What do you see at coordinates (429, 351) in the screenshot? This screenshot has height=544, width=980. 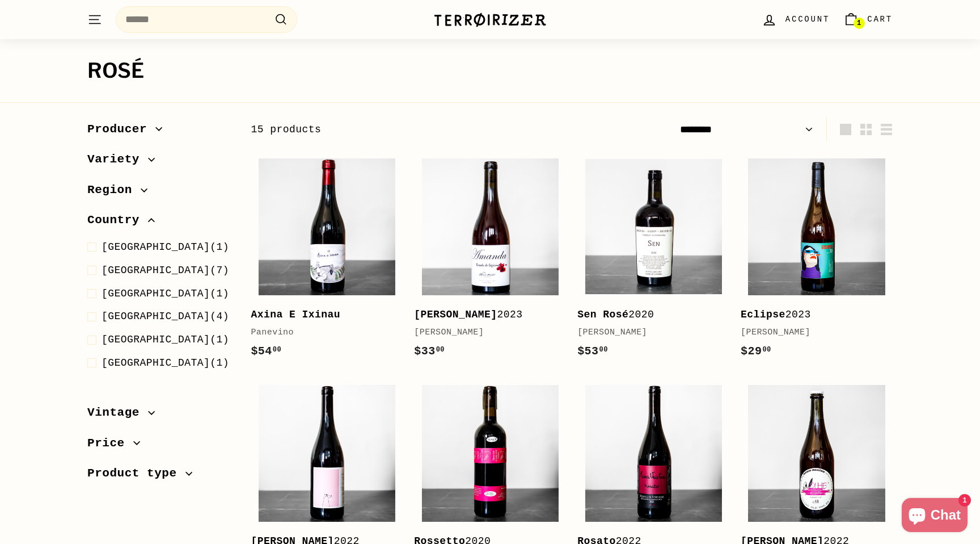 I see `span: $33` at bounding box center [429, 351].